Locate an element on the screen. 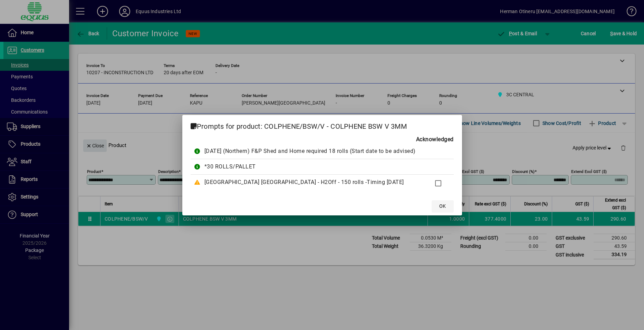  button: OK is located at coordinates (442, 206).